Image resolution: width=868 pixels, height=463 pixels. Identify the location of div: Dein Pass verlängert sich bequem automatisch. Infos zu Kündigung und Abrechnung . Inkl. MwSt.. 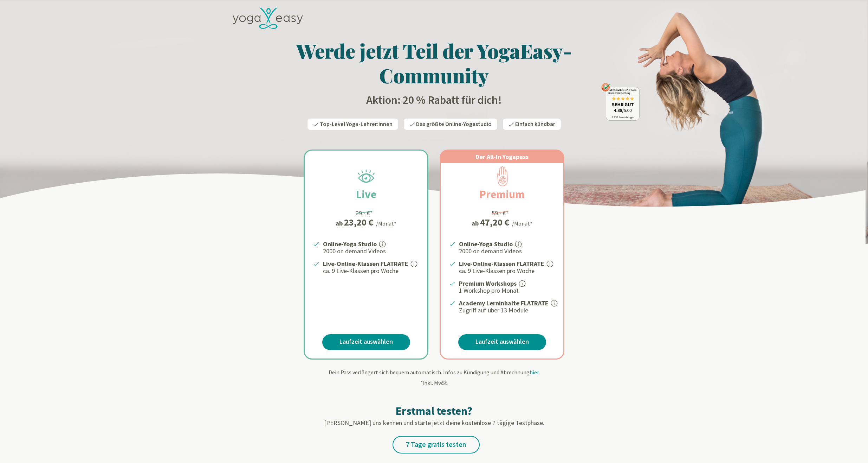
(434, 378).